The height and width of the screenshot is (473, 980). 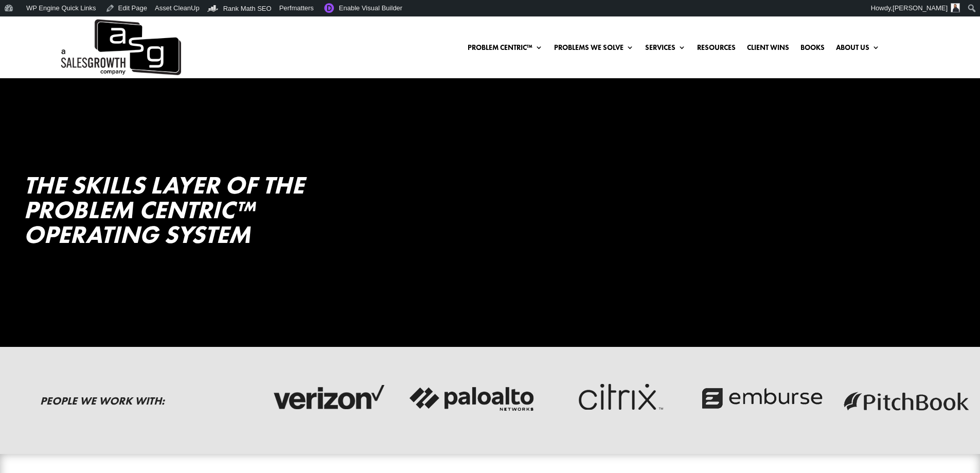 What do you see at coordinates (593, 50) in the screenshot?
I see `a: Problems We Solve` at bounding box center [593, 50].